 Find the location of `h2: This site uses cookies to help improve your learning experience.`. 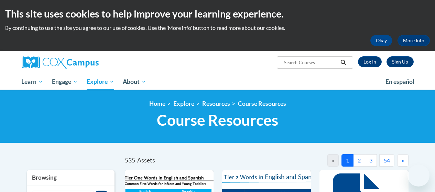

h2: This site uses cookies to help improve your learning experience. is located at coordinates (217, 14).